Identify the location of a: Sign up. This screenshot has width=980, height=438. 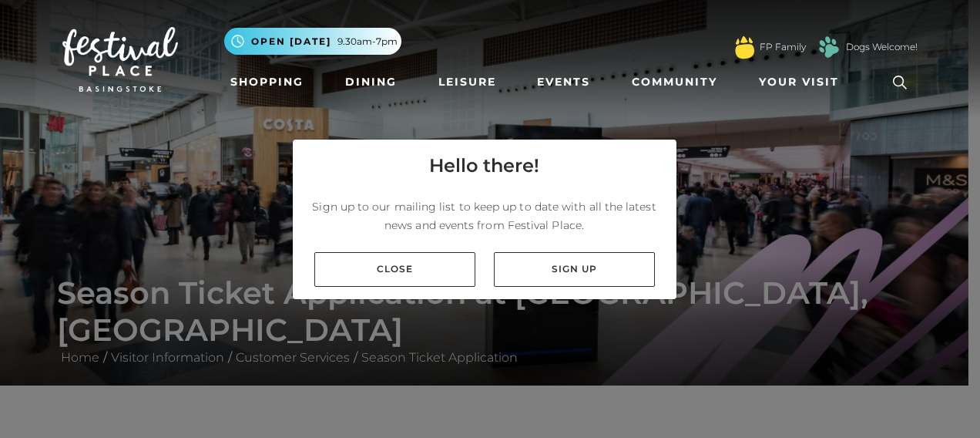
(573, 269).